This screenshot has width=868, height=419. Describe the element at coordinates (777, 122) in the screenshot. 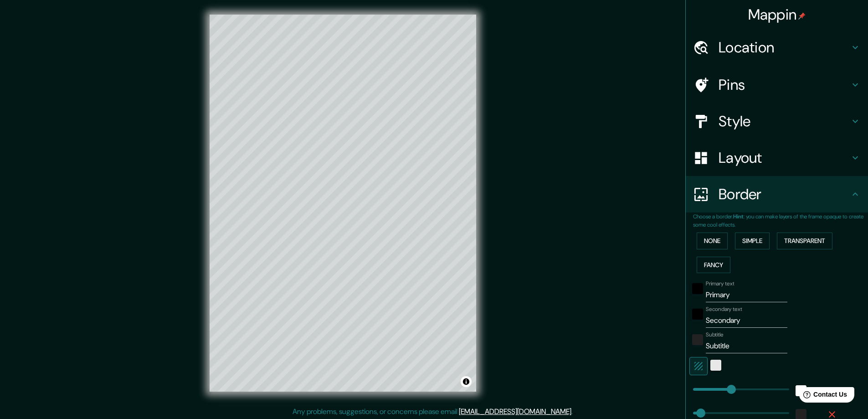

I see `div: Style` at that location.